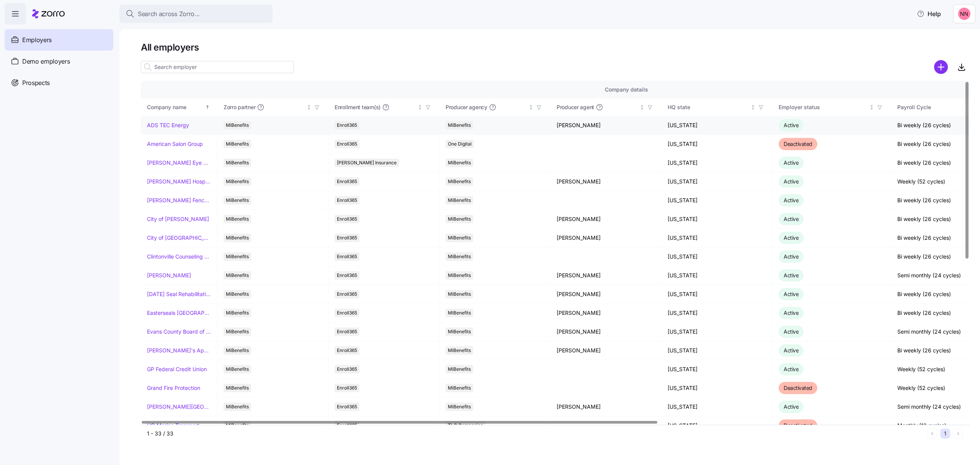 The height and width of the screenshot is (465, 980). I want to click on div: HQ state, so click(708, 107).